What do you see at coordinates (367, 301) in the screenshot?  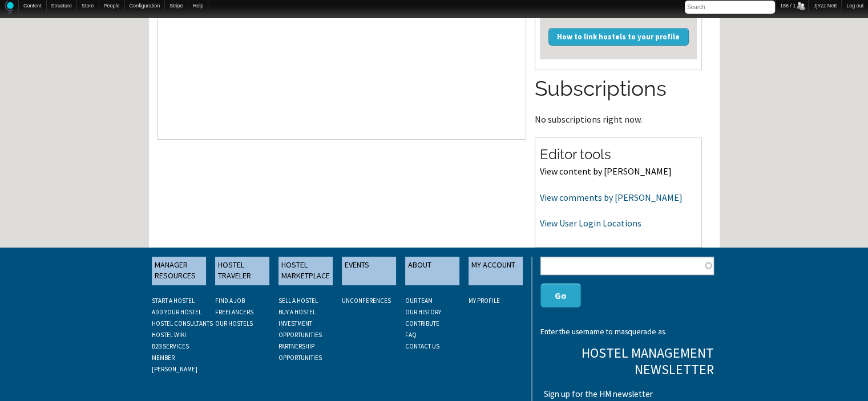 I see `a: UNCONFERENCES` at bounding box center [367, 301].